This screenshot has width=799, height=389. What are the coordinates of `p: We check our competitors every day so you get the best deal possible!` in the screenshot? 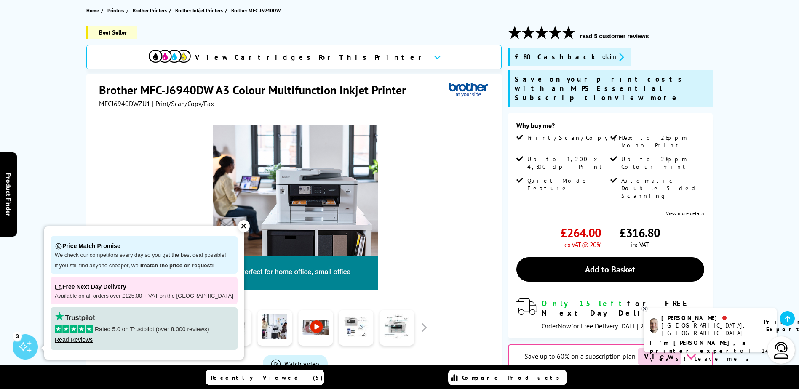 It's located at (144, 255).